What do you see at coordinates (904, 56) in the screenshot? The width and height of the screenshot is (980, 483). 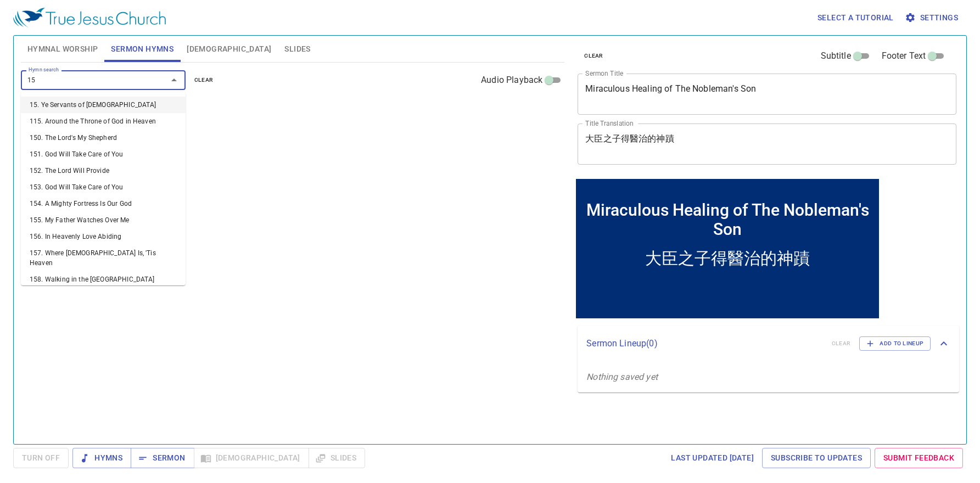 I see `span: Footer Text` at bounding box center [904, 56].